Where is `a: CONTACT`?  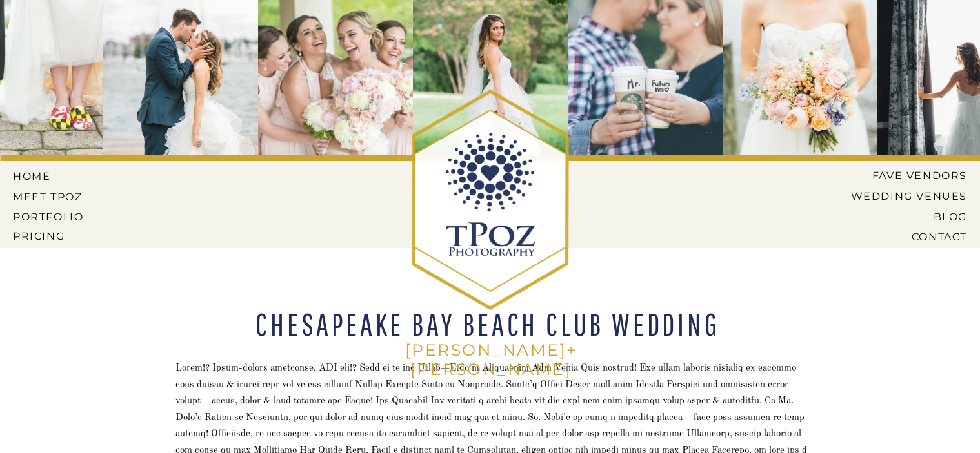 a: CONTACT is located at coordinates (916, 237).